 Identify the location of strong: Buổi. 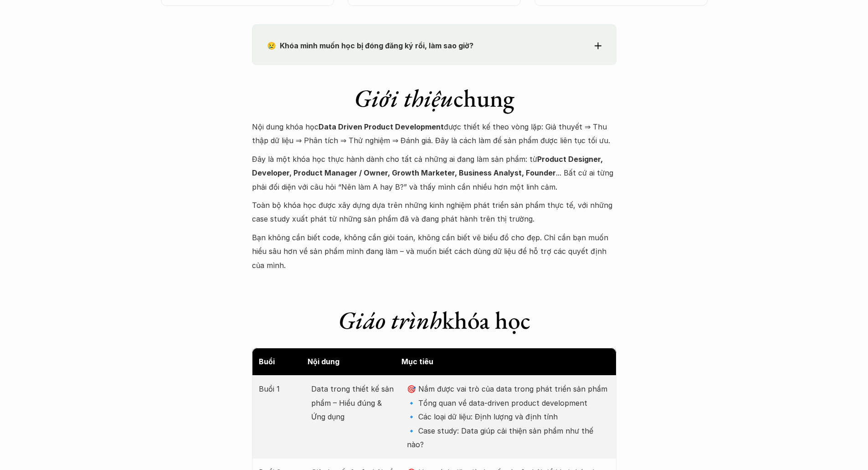
(267, 362).